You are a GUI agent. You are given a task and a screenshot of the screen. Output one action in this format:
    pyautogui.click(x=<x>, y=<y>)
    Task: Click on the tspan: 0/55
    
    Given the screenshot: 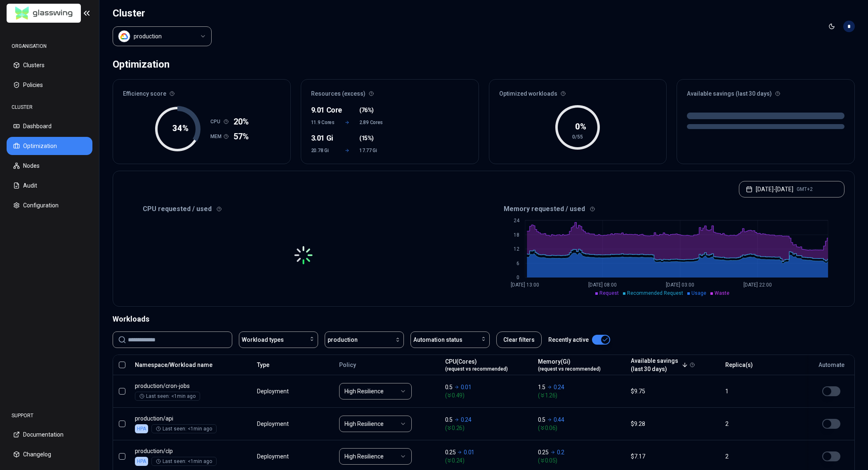 What is the action you would take?
    pyautogui.click(x=578, y=137)
    